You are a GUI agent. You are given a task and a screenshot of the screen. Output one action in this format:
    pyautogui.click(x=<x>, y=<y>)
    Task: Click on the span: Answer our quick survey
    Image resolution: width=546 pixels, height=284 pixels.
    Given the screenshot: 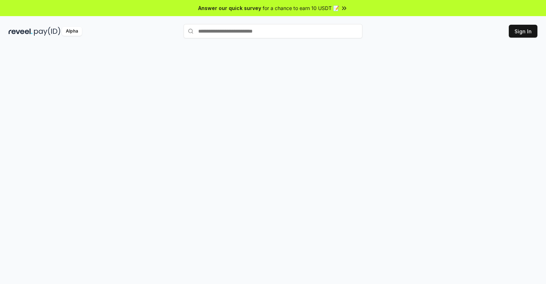 What is the action you would take?
    pyautogui.click(x=230, y=8)
    